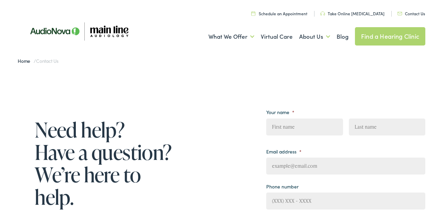  Describe the element at coordinates (345, 201) in the screenshot. I see `input: (XXX) XXX - XXXX` at that location.